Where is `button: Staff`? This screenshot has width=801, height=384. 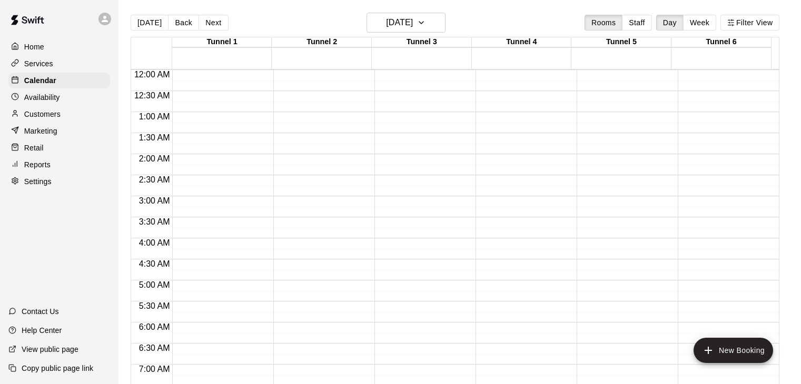 button: Staff is located at coordinates (637, 23).